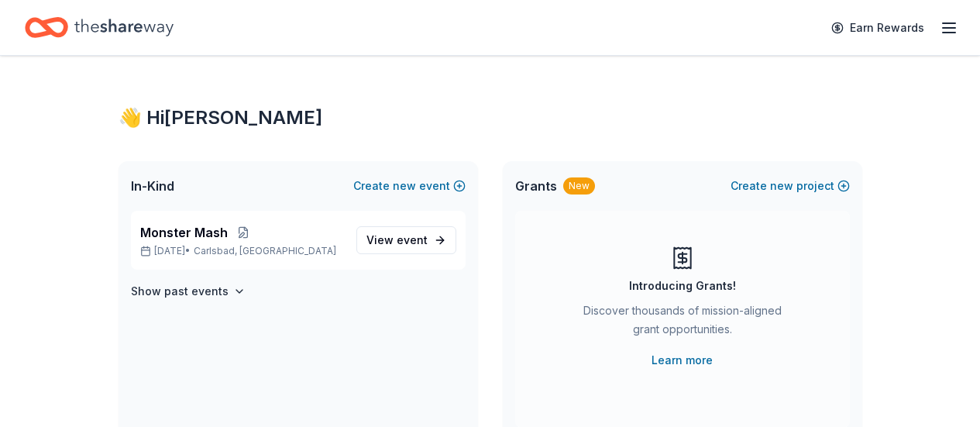  Describe the element at coordinates (682, 323) in the screenshot. I see `div: Discover thousands of mission-aligned grant opportunities.` at that location.